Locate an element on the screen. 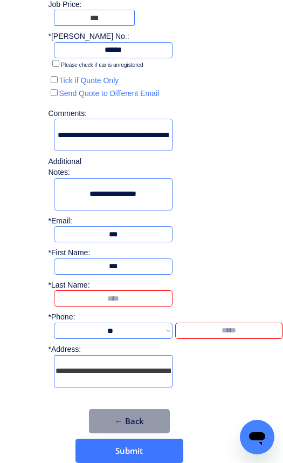 The image size is (283, 463). div: *First Name: is located at coordinates (70, 253).